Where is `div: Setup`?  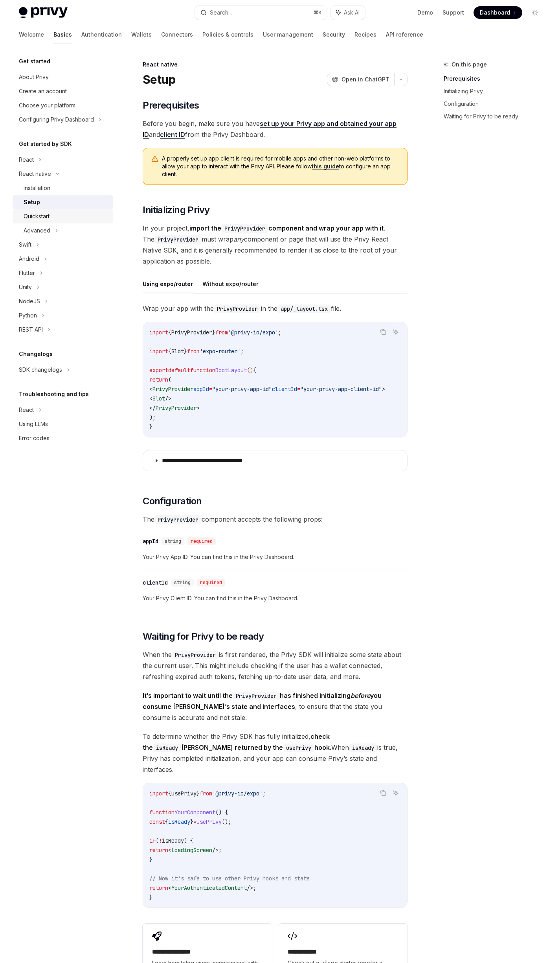 div: Setup is located at coordinates (32, 202).